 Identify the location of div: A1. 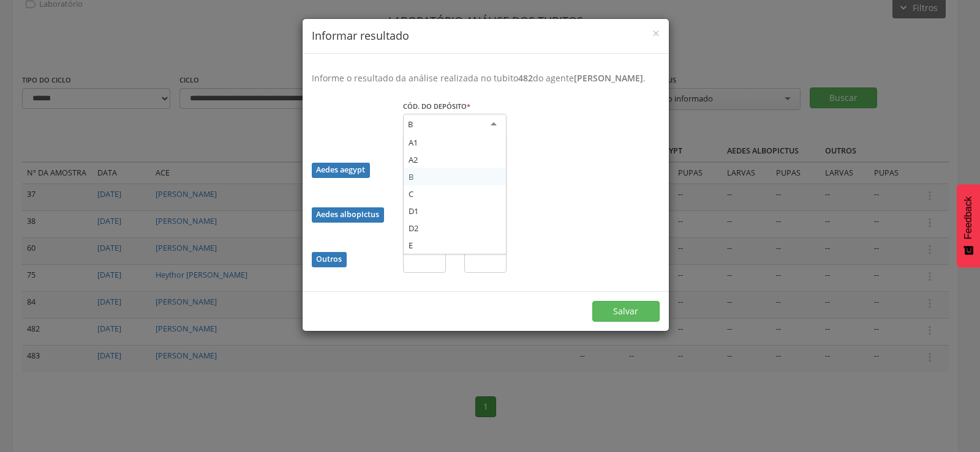
(455, 143).